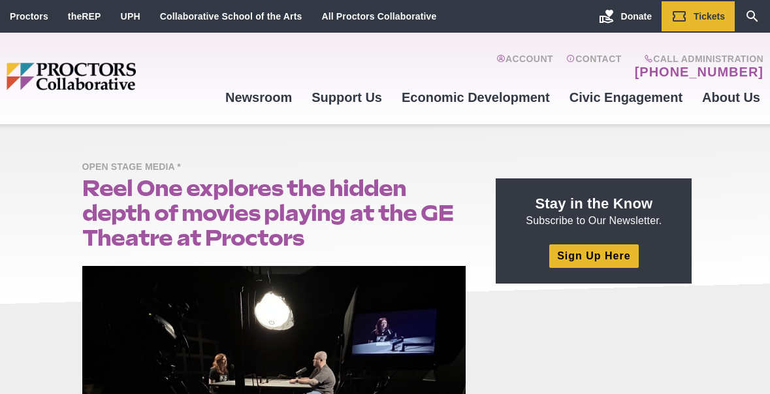  I want to click on a: Tickets, so click(698, 16).